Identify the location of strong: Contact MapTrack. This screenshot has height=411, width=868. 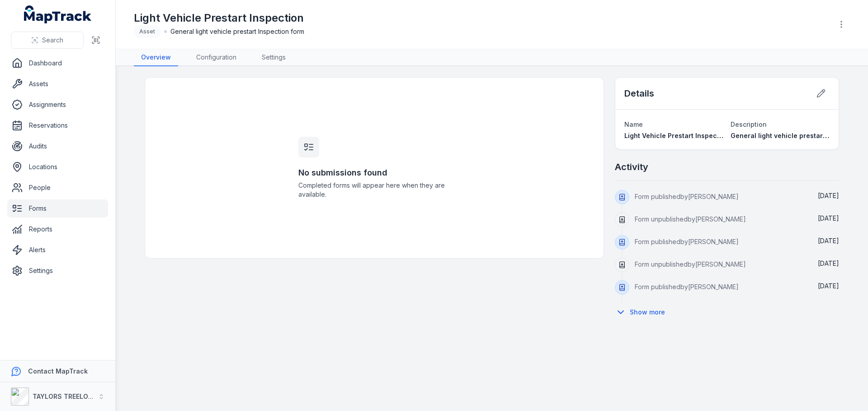
(58, 371).